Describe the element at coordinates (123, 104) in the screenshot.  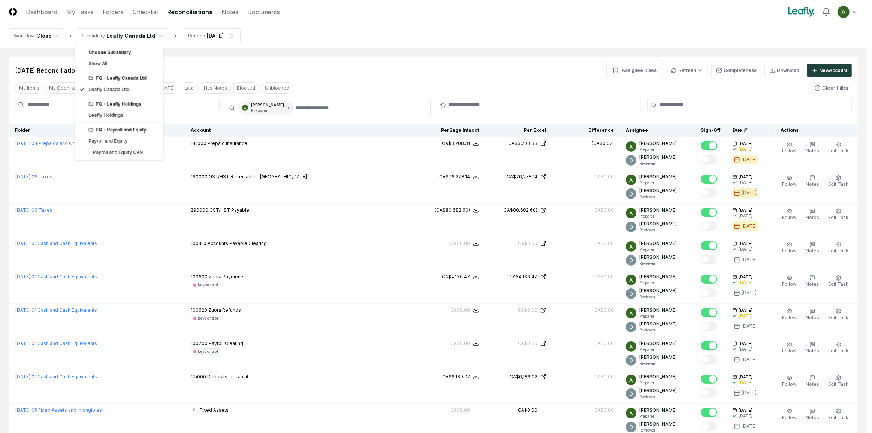
I see `div: FQ - Leafly Holdings` at that location.